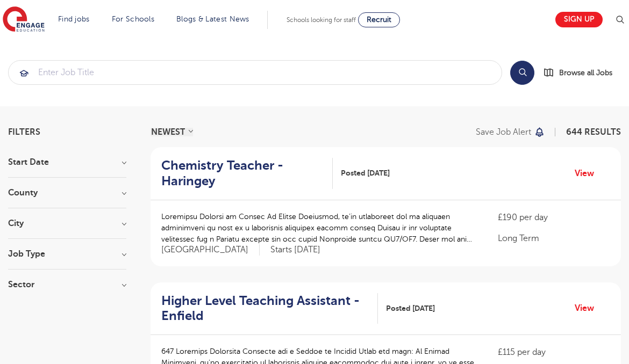 This screenshot has width=629, height=364. Describe the element at coordinates (242, 173) in the screenshot. I see `h2: Chemistry Teacher - Haringey` at that location.